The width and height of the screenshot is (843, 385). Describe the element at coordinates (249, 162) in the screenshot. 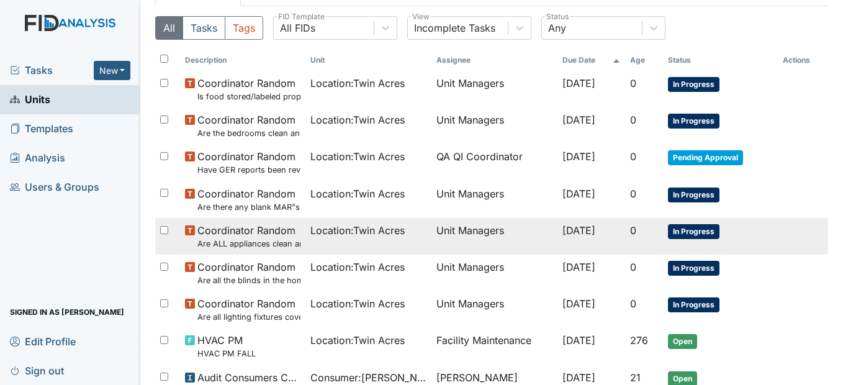

I see `span: Coordinator Random Have GER reports been reviewed by managers within 72 hours of occurrence?` at that location.